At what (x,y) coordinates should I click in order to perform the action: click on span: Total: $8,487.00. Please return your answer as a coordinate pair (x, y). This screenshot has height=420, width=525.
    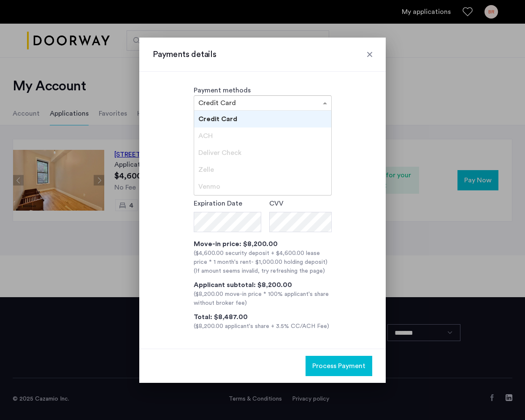
    Looking at the image, I should click on (220, 317).